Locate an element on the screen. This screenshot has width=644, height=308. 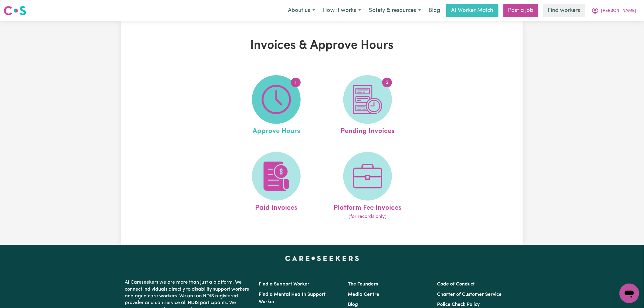
a: Paid Invoices is located at coordinates (276, 186).